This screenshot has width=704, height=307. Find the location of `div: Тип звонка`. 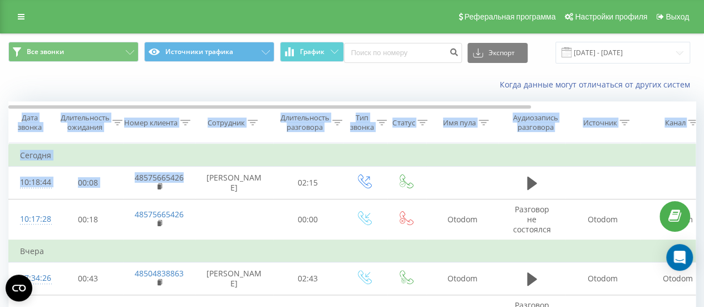

div: Тип звонка is located at coordinates (362, 122).